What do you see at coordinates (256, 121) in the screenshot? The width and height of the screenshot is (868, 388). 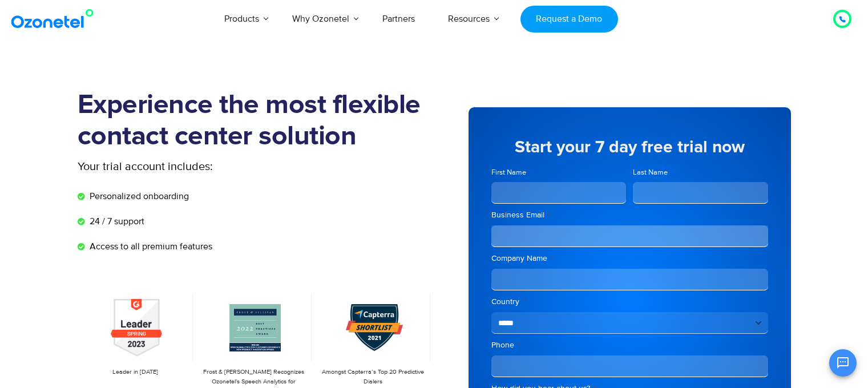 I see `h1: Experience the most flexible contact center solution` at bounding box center [256, 121].